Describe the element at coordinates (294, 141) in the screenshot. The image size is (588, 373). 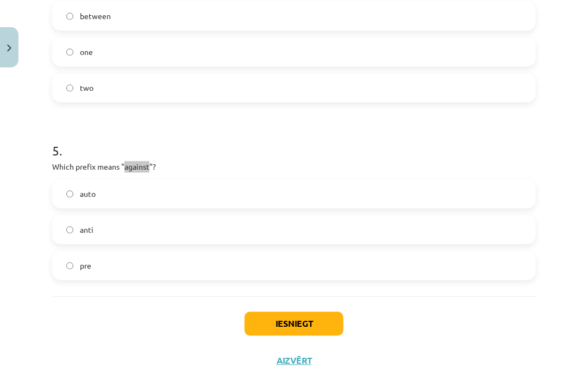
I see `h1: 5 .` at that location.